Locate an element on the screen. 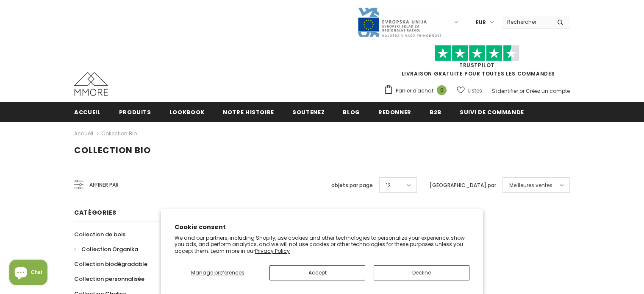 This screenshot has height=294, width=644. a: Collection Bio is located at coordinates (119, 133).